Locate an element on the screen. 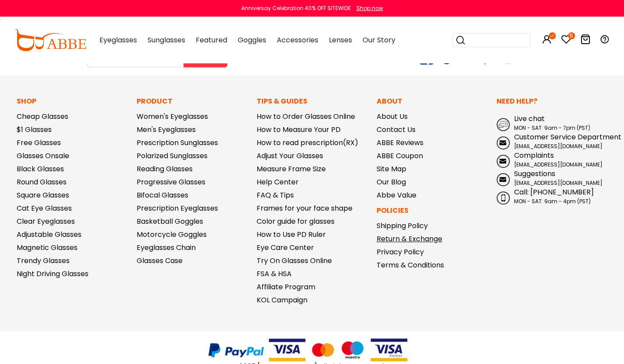 This screenshot has height=364, width=624. span: pinterest is located at coordinates (487, 58).